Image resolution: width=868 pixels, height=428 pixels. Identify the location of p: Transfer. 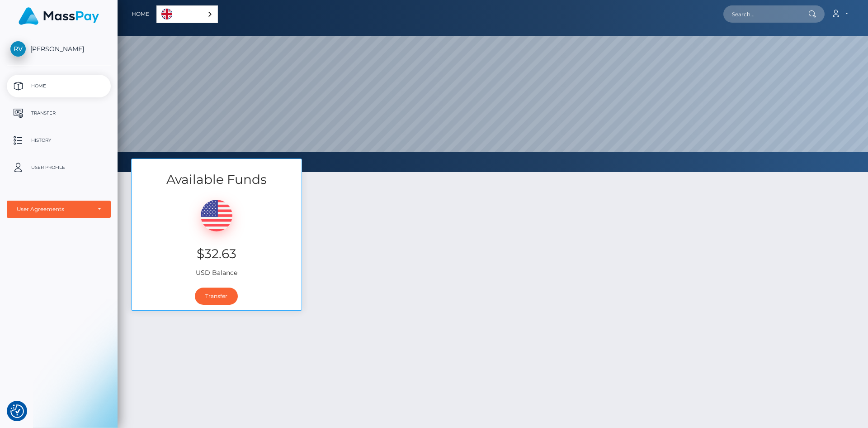
(59, 113).